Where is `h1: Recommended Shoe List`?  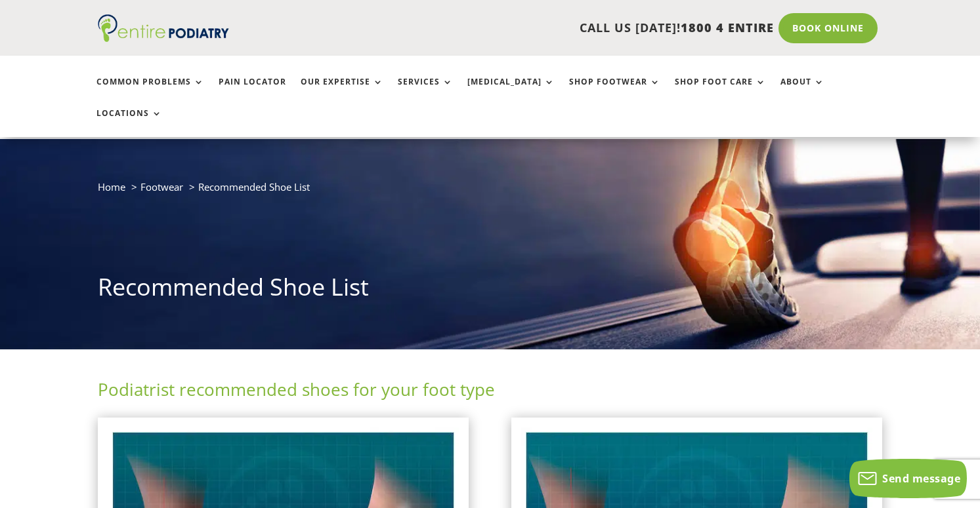 h1: Recommended Shoe List is located at coordinates (490, 291).